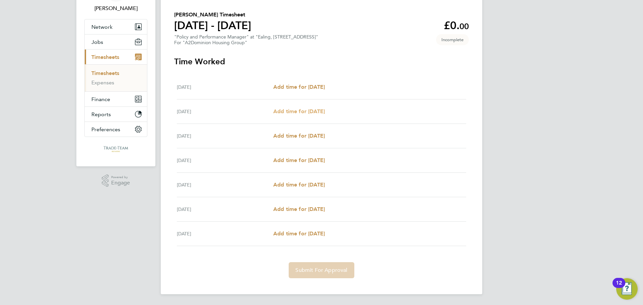 Image resolution: width=643 pixels, height=305 pixels. Describe the element at coordinates (626, 289) in the screenshot. I see `button: Open Resource Center, 12 new notifications` at that location.